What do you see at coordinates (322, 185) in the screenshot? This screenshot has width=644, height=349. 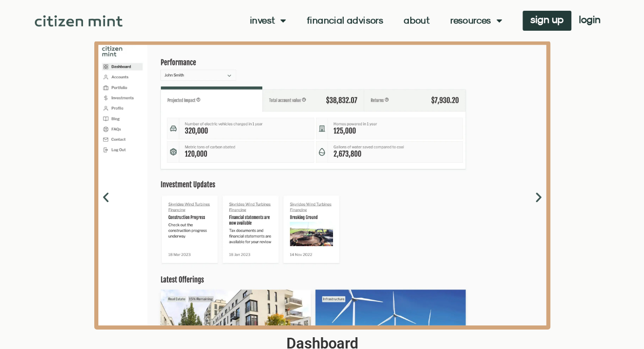 I see `img: Dashboard` at bounding box center [322, 185].